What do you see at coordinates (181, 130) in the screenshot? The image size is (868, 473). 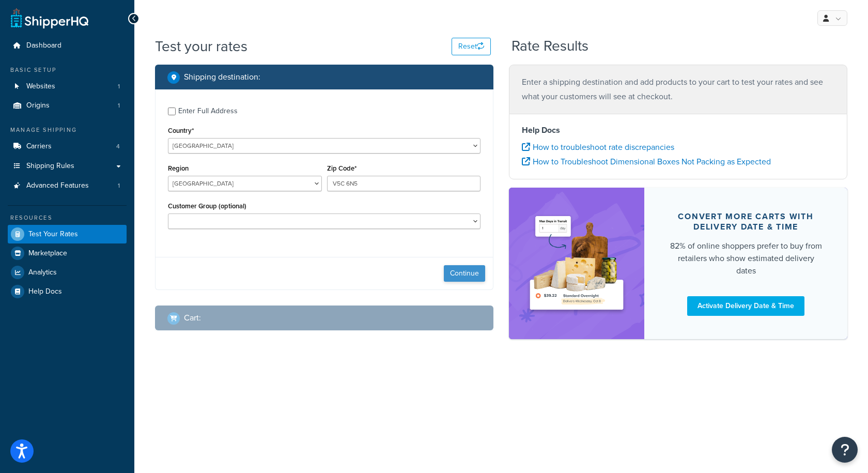 I see `label: Country*` at bounding box center [181, 130].